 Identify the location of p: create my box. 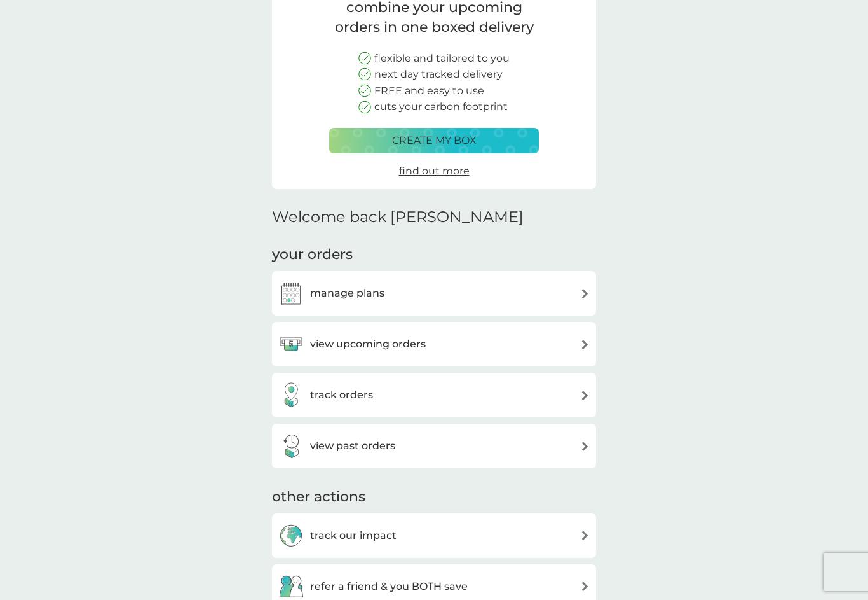
(434, 141).